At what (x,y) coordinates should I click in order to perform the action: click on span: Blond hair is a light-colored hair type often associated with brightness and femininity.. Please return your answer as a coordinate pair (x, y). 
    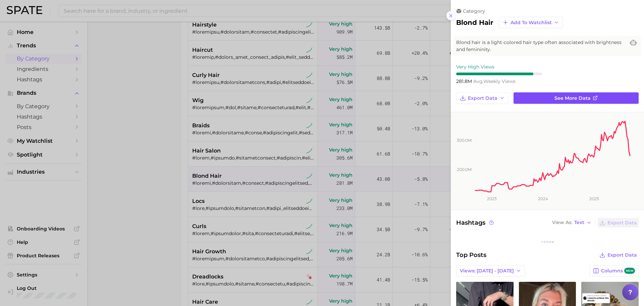
    Looking at the image, I should click on (541, 46).